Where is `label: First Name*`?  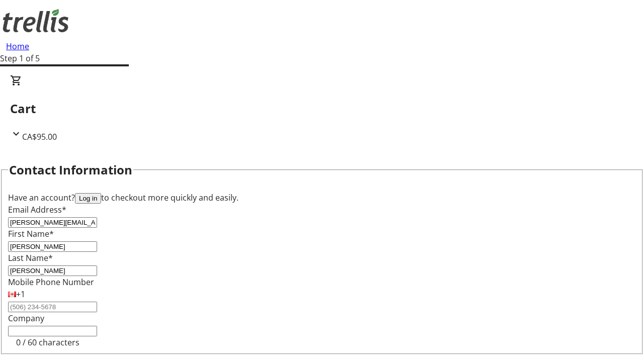 label: First Name* is located at coordinates (31, 234).